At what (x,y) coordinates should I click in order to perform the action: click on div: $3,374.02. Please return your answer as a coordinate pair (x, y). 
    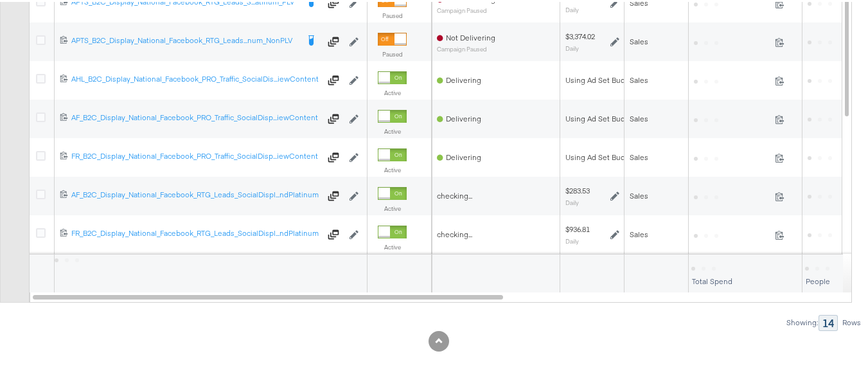
    Looking at the image, I should click on (581, 36).